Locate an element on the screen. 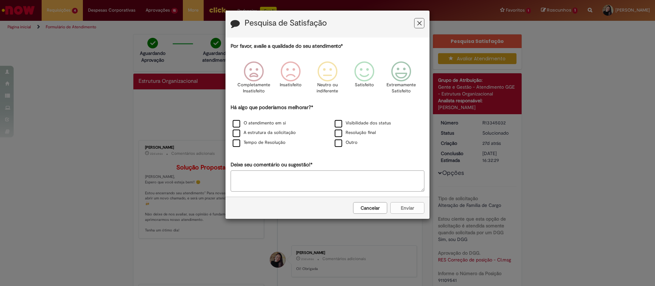  p: Extremamente Satisfeito is located at coordinates (401, 88).